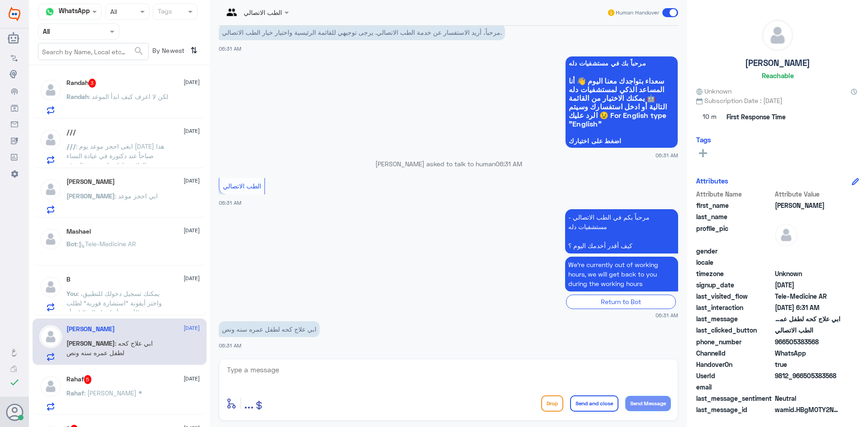 This screenshot has width=868, height=427. What do you see at coordinates (648, 403) in the screenshot?
I see `button: Send Message` at bounding box center [648, 403].